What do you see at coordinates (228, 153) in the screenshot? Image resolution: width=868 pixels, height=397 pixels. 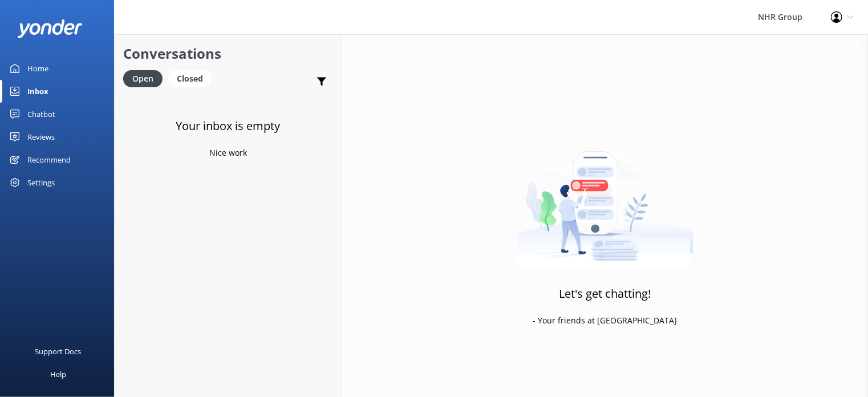 I see `p: Nice work` at bounding box center [228, 153].